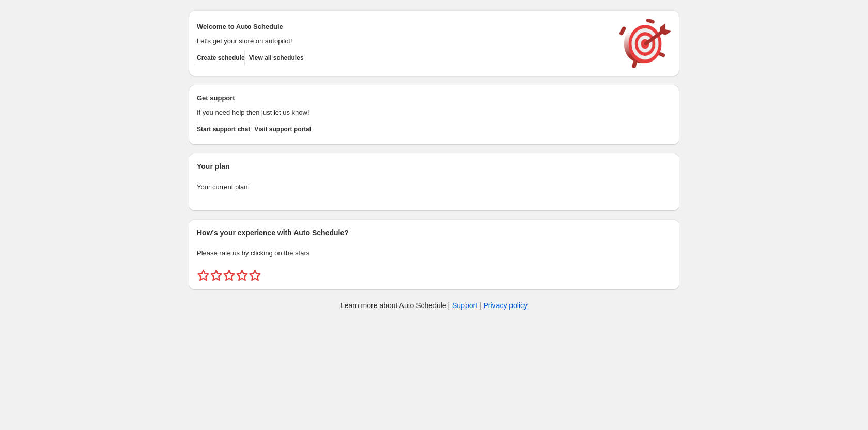 The width and height of the screenshot is (868, 430). What do you see at coordinates (434, 305) in the screenshot?
I see `p: Learn more about Auto Schedule | |` at bounding box center [434, 305].